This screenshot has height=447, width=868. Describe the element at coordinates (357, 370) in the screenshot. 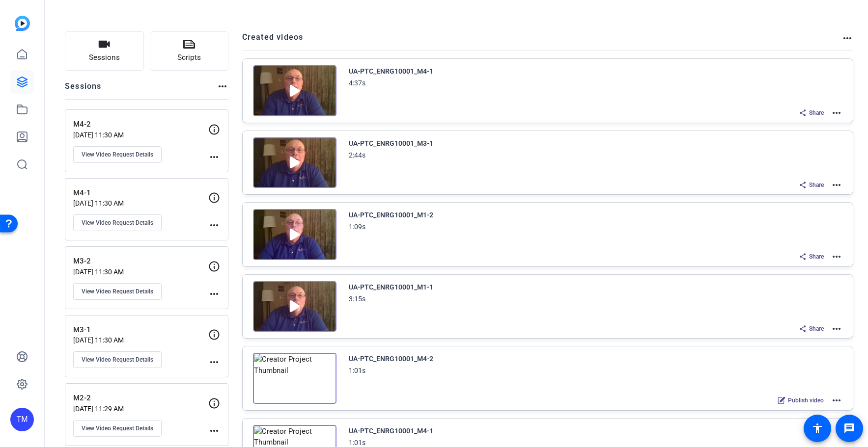

I see `div: 1:01s` at that location.